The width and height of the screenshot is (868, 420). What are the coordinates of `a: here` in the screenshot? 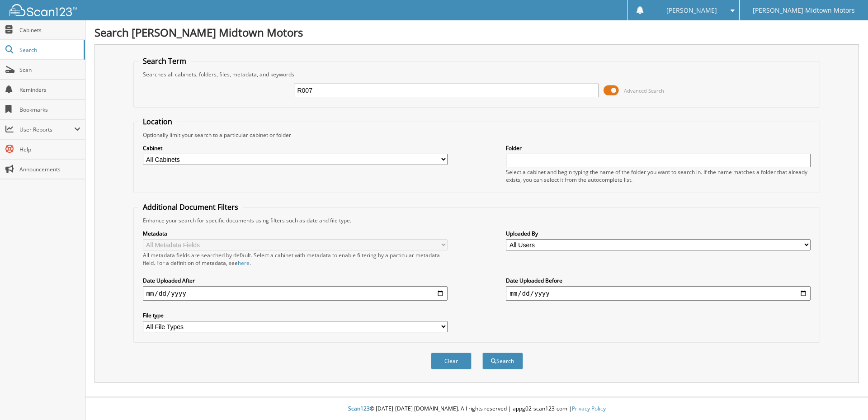 It's located at (244, 263).